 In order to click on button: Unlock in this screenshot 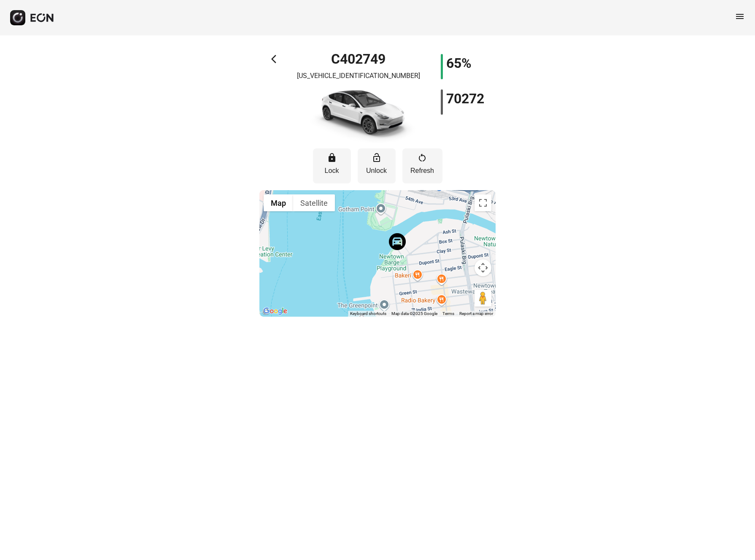, I will do `click(376, 166)`.